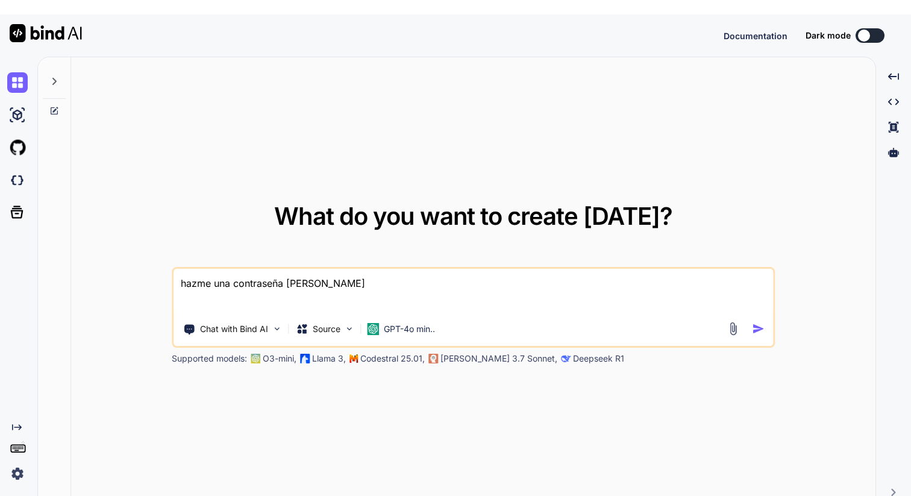 Image resolution: width=911 pixels, height=496 pixels. What do you see at coordinates (255, 358) in the screenshot?
I see `img: GPT-4` at bounding box center [255, 358].